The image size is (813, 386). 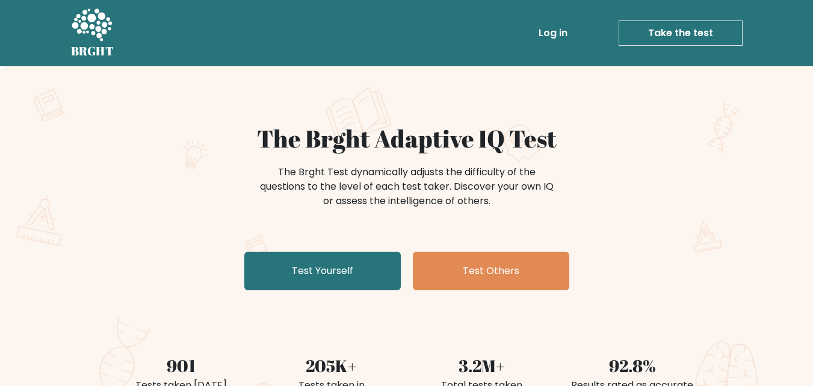 I want to click on a: Log in, so click(x=553, y=33).